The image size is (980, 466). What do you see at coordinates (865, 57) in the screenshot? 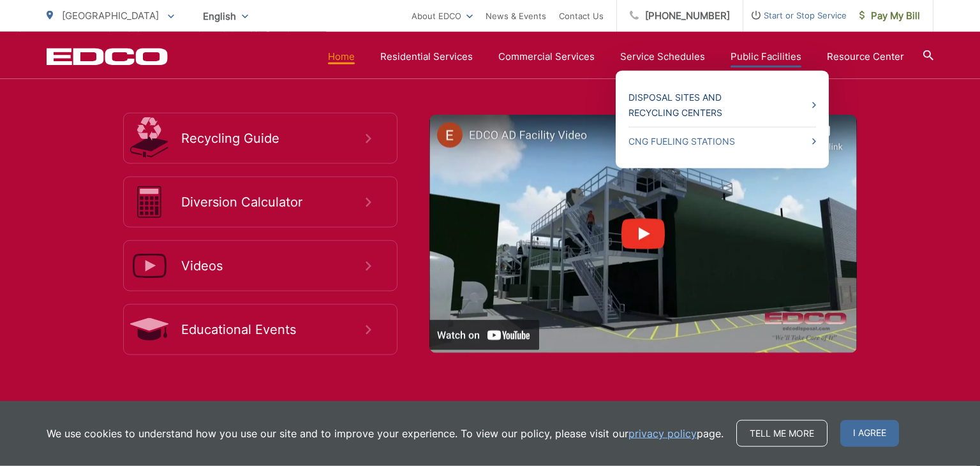
I see `a: Resource Center` at bounding box center [865, 57].